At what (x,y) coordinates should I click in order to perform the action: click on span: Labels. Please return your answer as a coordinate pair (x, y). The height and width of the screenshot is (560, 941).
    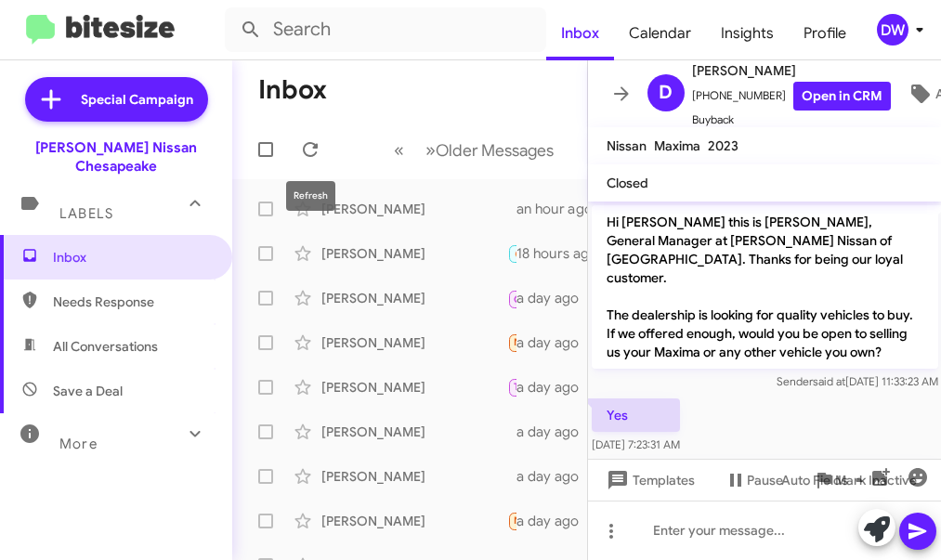
    Looking at the image, I should click on (86, 213).